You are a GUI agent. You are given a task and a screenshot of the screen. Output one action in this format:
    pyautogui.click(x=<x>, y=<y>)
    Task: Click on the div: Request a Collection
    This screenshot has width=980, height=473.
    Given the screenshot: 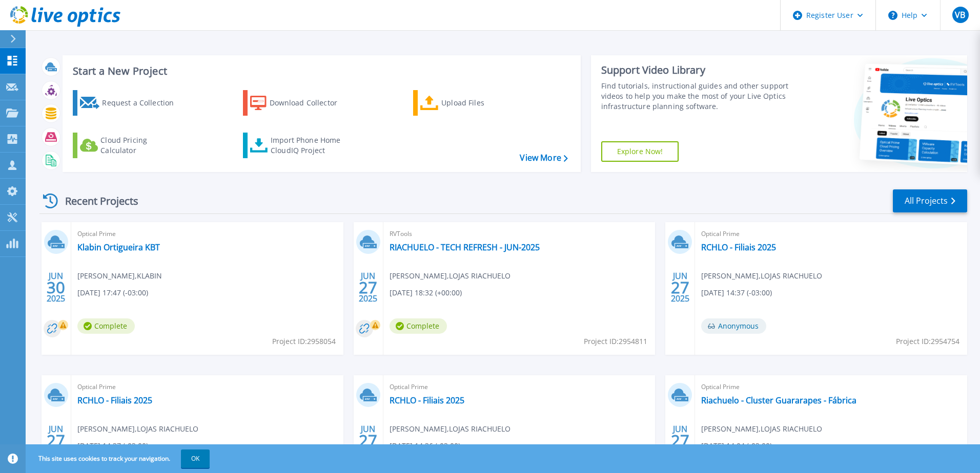 What is the action you would take?
    pyautogui.click(x=143, y=103)
    